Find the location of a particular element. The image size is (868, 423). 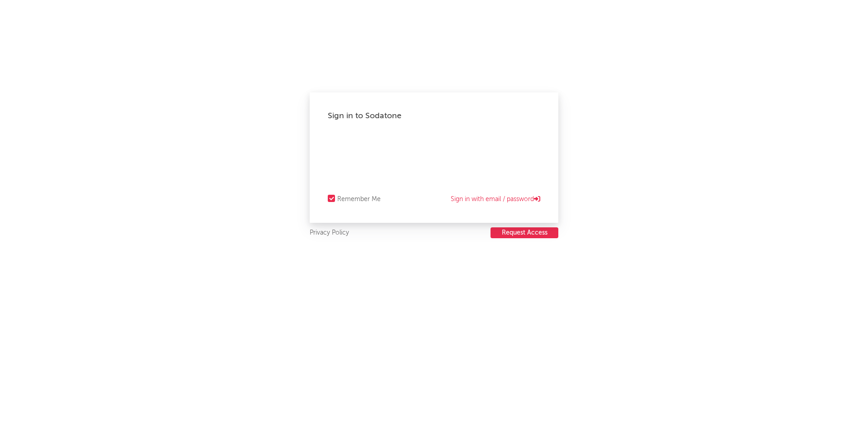

a: Sign in with email / password is located at coordinates (496, 199).